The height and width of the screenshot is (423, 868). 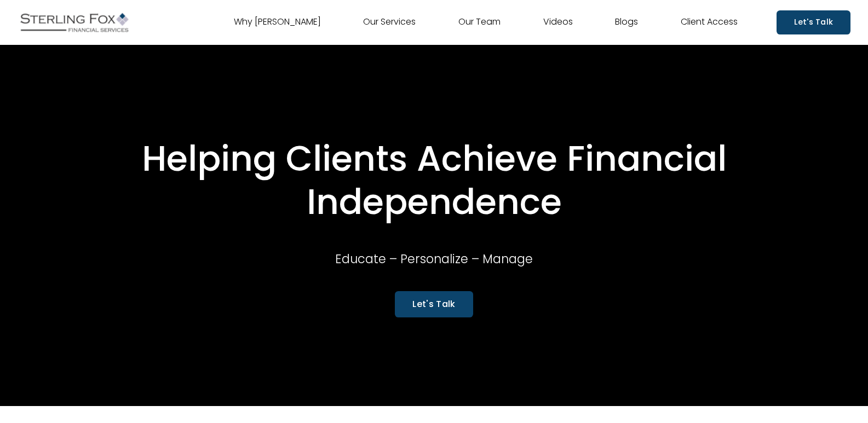 I want to click on a: Our Team, so click(x=479, y=23).